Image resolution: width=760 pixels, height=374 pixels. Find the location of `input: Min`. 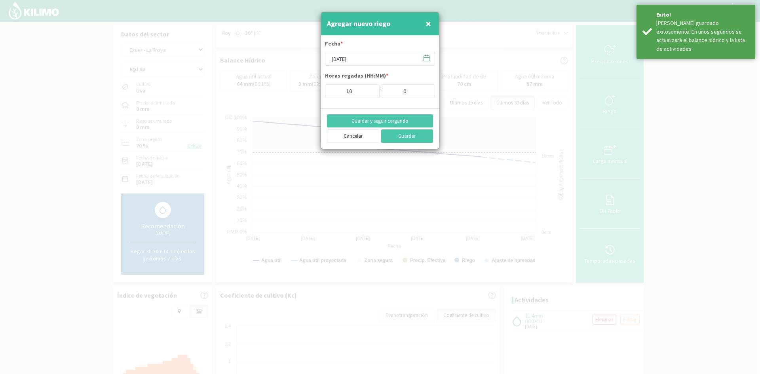

input: Min is located at coordinates (408, 91).